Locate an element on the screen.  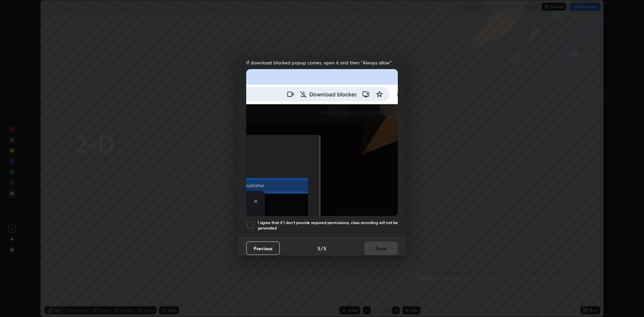
button: Previous is located at coordinates (263, 248).